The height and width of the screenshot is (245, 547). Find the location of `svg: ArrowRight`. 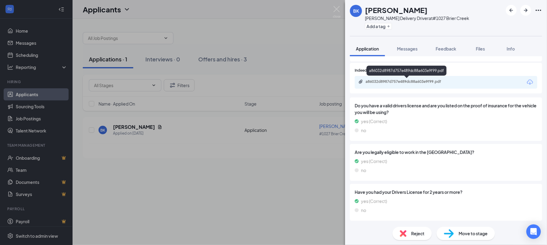

svg: ArrowRight is located at coordinates (526, 10).